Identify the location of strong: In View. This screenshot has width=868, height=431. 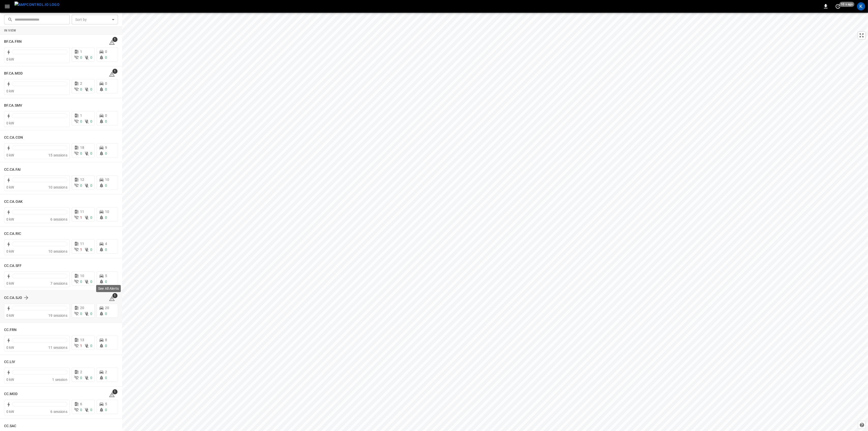
(10, 30).